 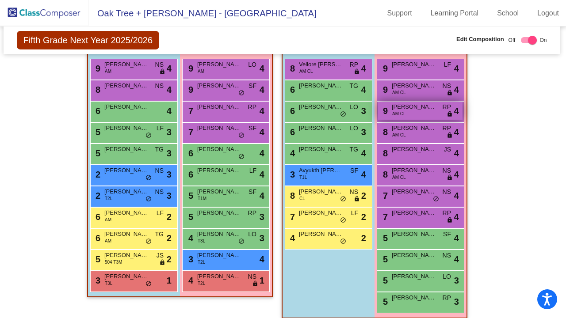 I want to click on span: T1M, so click(x=202, y=198).